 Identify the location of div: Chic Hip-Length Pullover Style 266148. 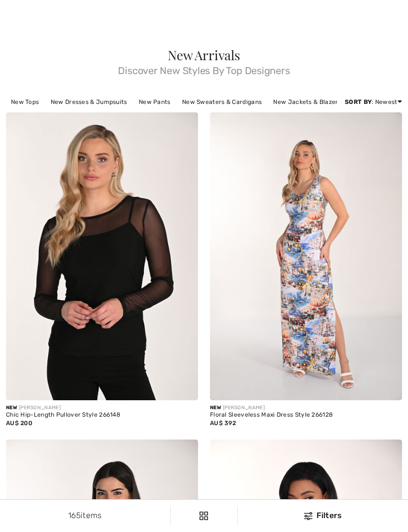
(102, 415).